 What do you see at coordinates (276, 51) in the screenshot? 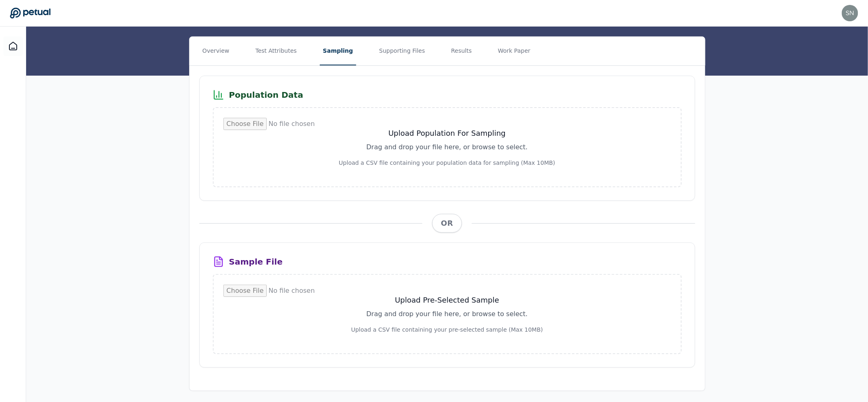
I see `button: Test Attributes` at bounding box center [276, 51].